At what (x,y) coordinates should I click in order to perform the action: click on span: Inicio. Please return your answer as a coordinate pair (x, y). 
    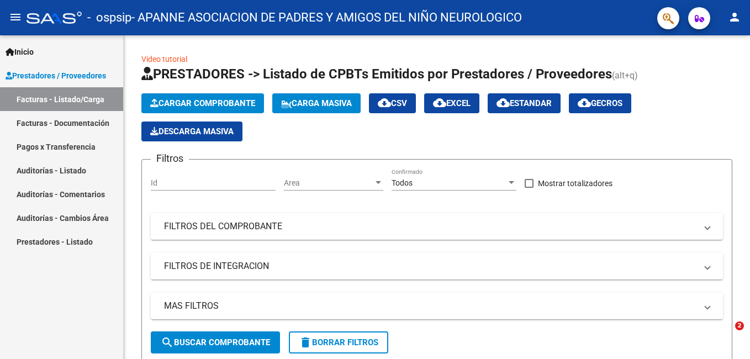
    Looking at the image, I should click on (19, 52).